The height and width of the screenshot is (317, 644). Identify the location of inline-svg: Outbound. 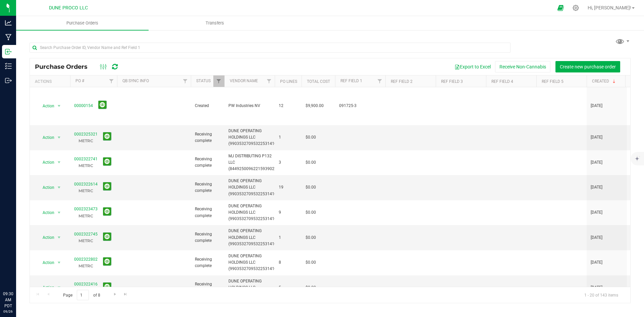
(8, 80).